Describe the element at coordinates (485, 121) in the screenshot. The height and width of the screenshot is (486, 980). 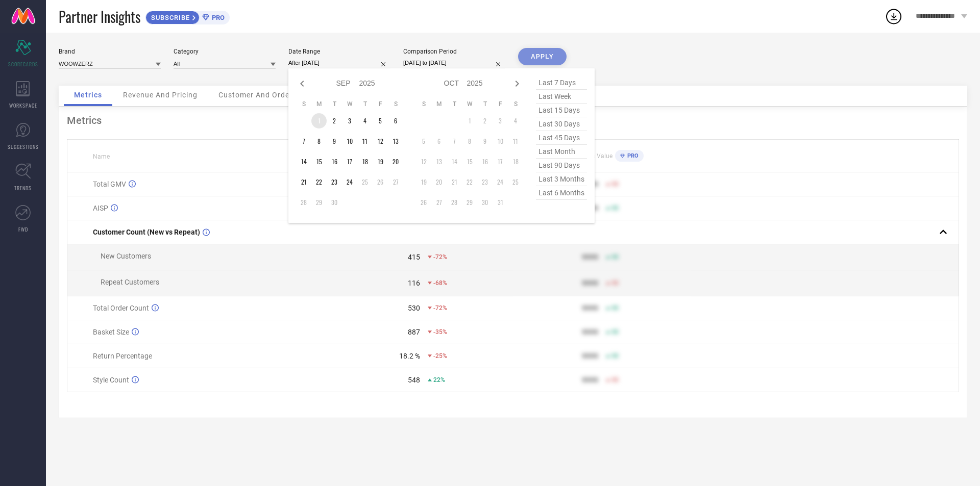
I see `td: Thu Oct 02 2025` at that location.